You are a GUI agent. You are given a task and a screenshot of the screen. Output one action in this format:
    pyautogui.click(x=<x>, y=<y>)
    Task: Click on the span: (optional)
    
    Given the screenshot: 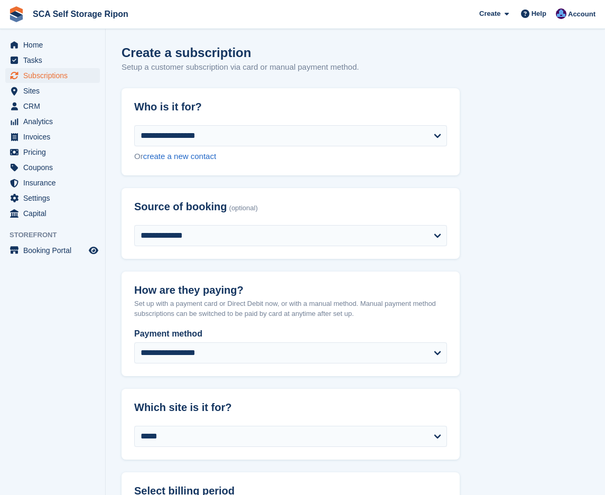 What is the action you would take?
    pyautogui.click(x=244, y=208)
    